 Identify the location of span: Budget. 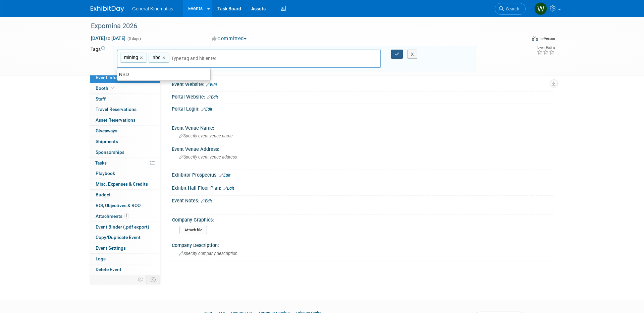
(103, 195).